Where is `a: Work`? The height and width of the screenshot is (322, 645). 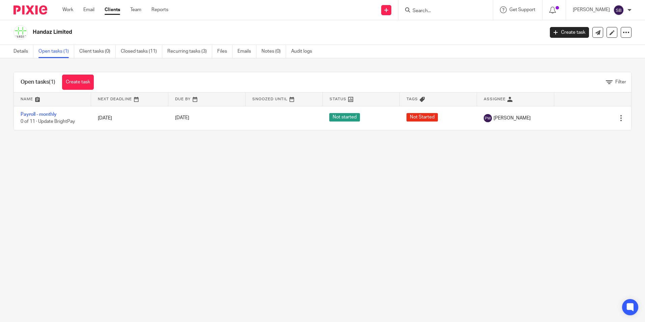 a: Work is located at coordinates (68, 10).